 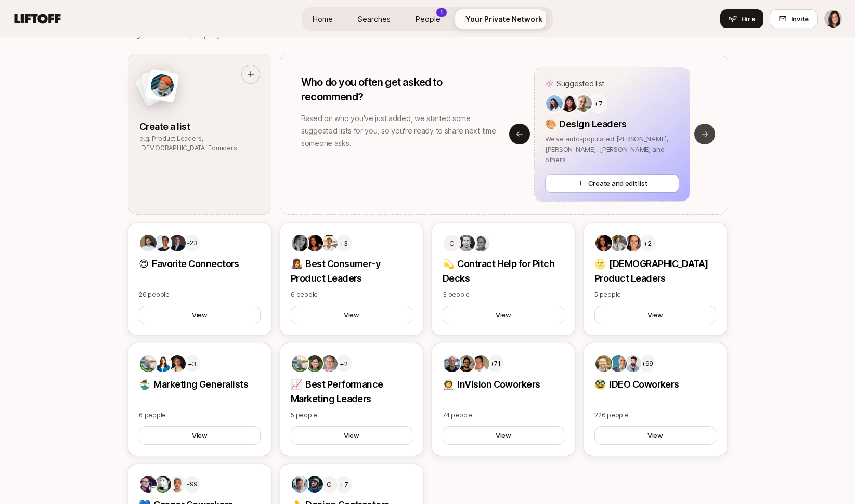 What do you see at coordinates (633, 363) in the screenshot?
I see `img: bea20a41_d3c4_4df5_9104_4a8958d02eb9.jpg` at bounding box center [633, 363].